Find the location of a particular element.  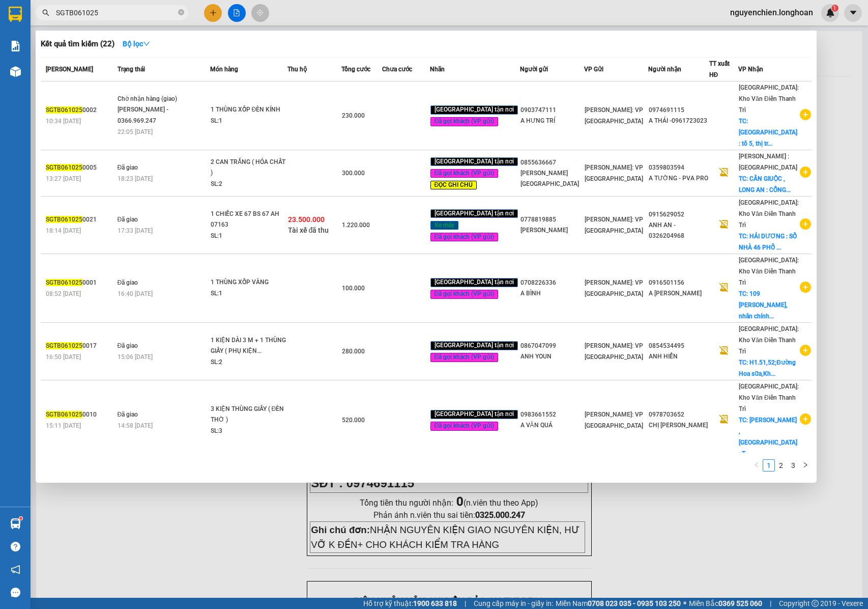

span: 300.000 is located at coordinates (353, 174).